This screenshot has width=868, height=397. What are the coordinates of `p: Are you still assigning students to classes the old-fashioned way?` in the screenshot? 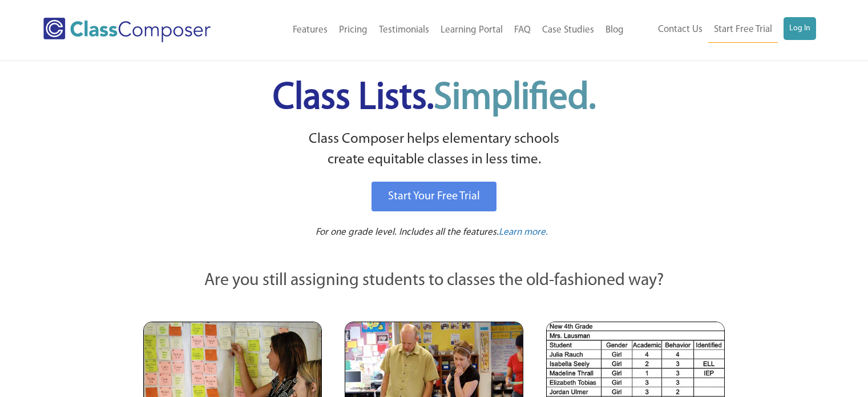 It's located at (435, 281).